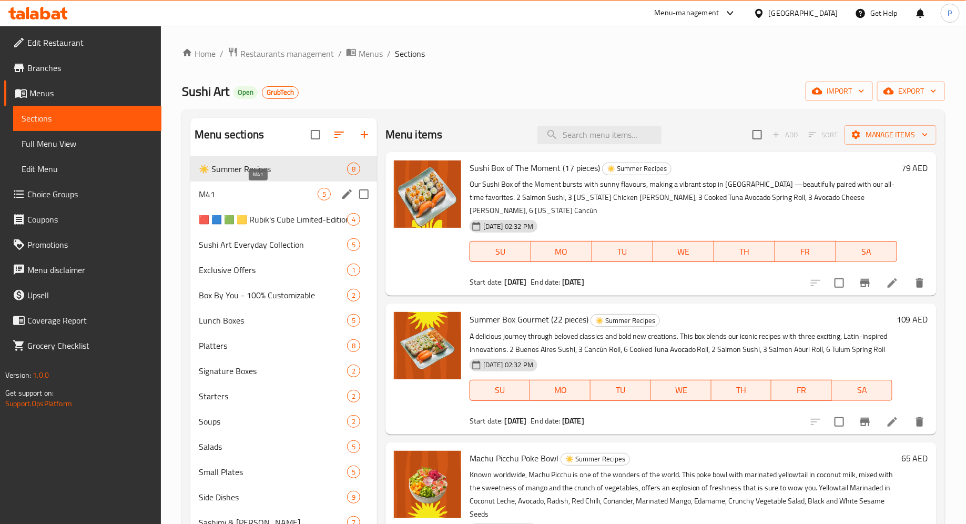  What do you see at coordinates (785, 135) in the screenshot?
I see `span: Add item` at bounding box center [785, 135].